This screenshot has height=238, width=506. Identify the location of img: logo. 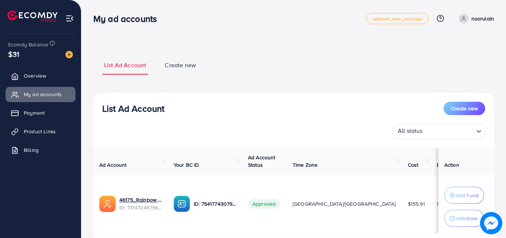
(32, 16).